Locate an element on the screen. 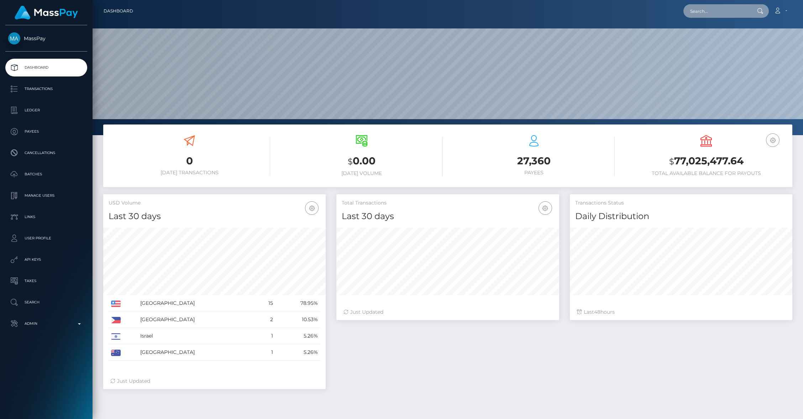 The width and height of the screenshot is (803, 419). p: User Profile is located at coordinates (46, 239).